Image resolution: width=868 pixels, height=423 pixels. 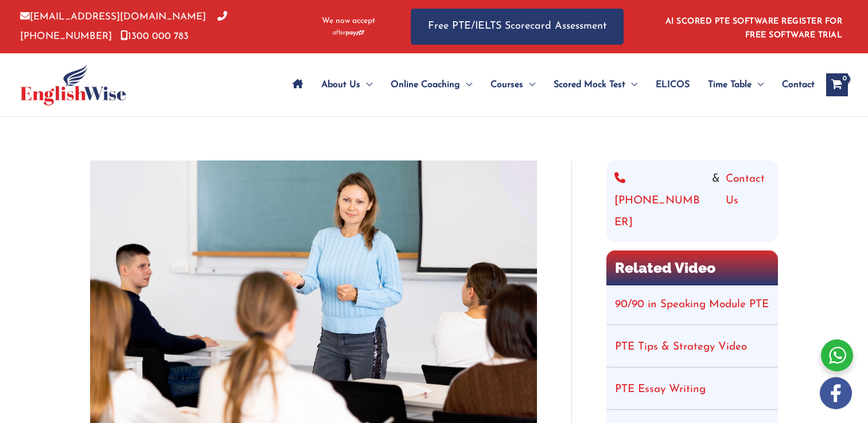 What do you see at coordinates (155, 36) in the screenshot?
I see `a: 1300 000 783` at bounding box center [155, 36].